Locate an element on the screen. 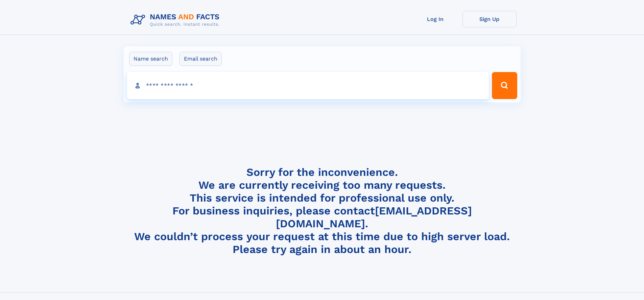  img: Logo Names and Facts is located at coordinates (177, 20).